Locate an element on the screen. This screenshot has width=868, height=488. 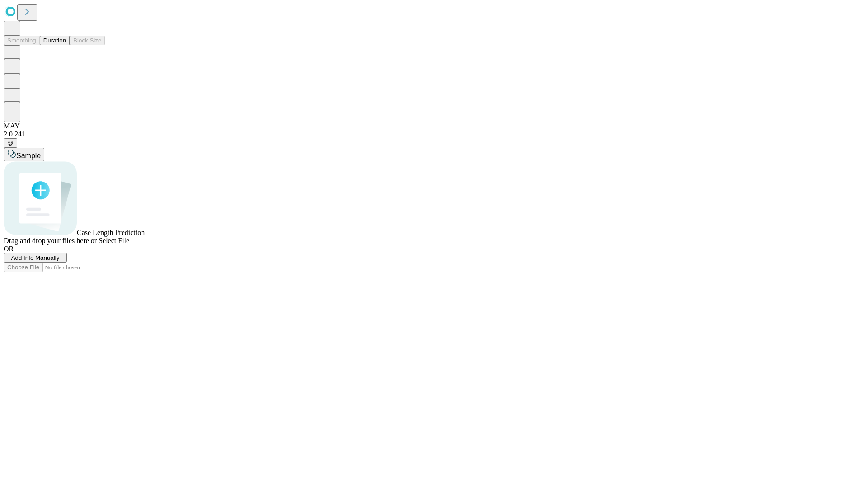
span: Sample is located at coordinates (29, 156).